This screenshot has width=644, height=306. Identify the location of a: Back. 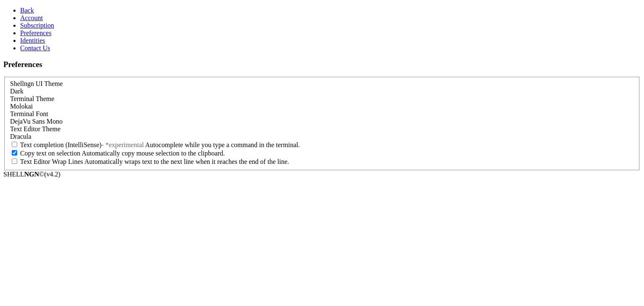
(27, 10).